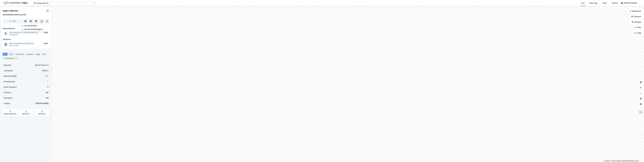  What do you see at coordinates (12, 21) in the screenshot?
I see `button: Tag` at bounding box center [12, 21].